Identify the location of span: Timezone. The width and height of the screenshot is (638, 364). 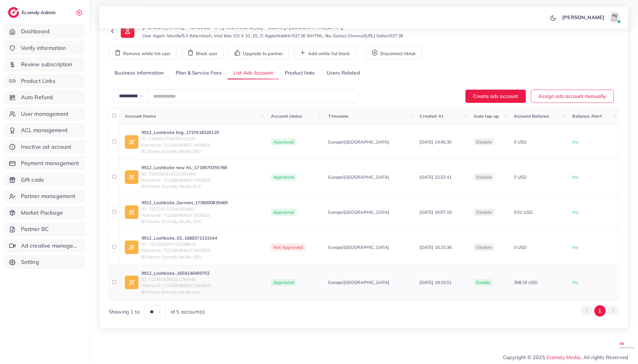
(339, 117).